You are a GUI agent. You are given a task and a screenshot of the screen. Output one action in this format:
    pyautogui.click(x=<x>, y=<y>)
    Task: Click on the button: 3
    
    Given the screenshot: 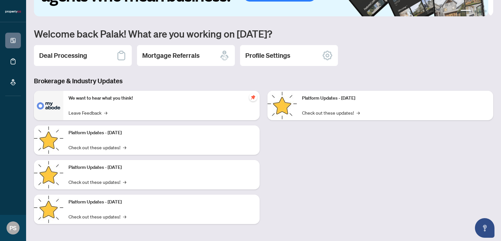 What is the action you would take?
    pyautogui.click(x=481, y=11)
    